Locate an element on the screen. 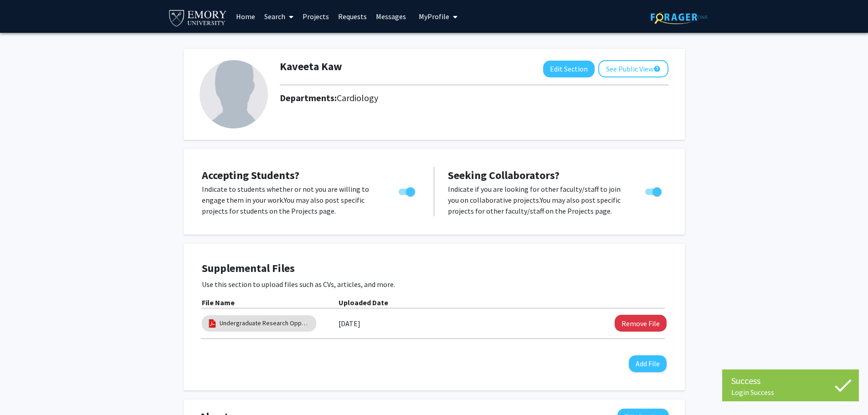 The width and height of the screenshot is (868, 415). a: Undergraduate Research Opportunity is located at coordinates (265, 323).